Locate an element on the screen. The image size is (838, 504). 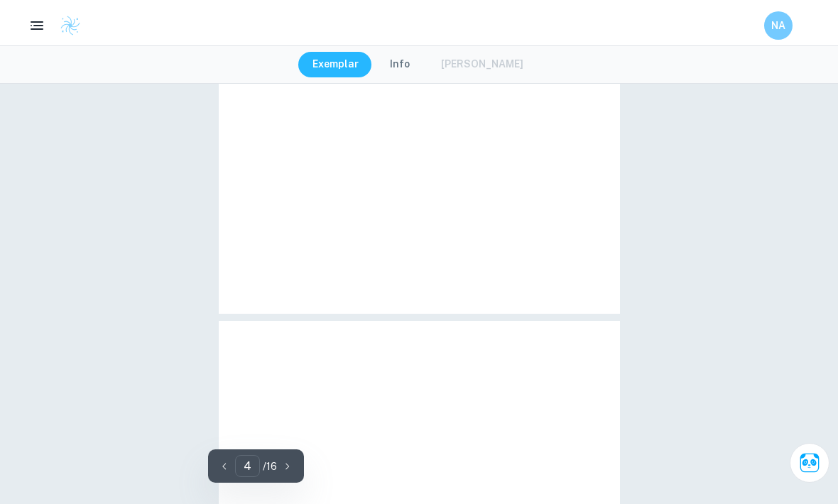
button: NA is located at coordinates (779, 25).